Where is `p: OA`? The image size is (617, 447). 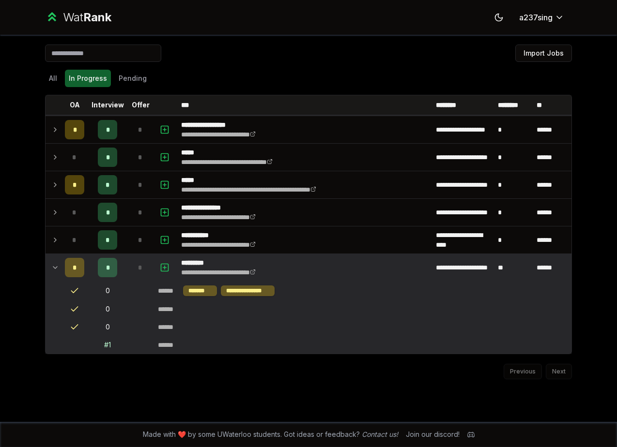 p: OA is located at coordinates (75, 105).